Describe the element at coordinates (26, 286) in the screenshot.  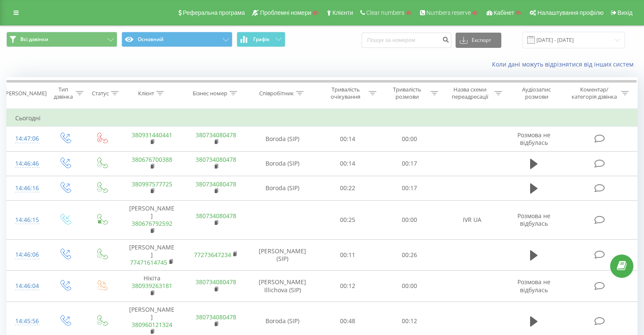
I see `div: 14:46:04` at that location.